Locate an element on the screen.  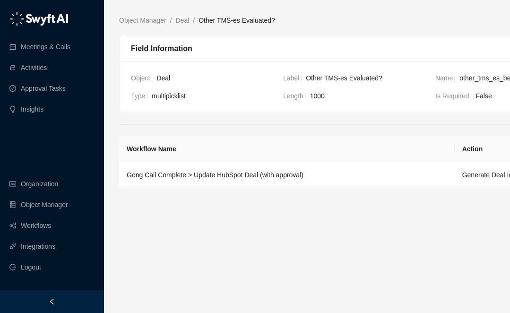
a: Integrations is located at coordinates (38, 246).